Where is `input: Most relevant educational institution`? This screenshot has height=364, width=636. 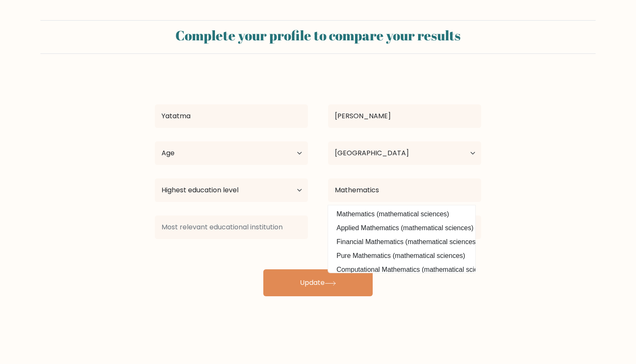 input: Most relevant educational institution is located at coordinates (231, 227).